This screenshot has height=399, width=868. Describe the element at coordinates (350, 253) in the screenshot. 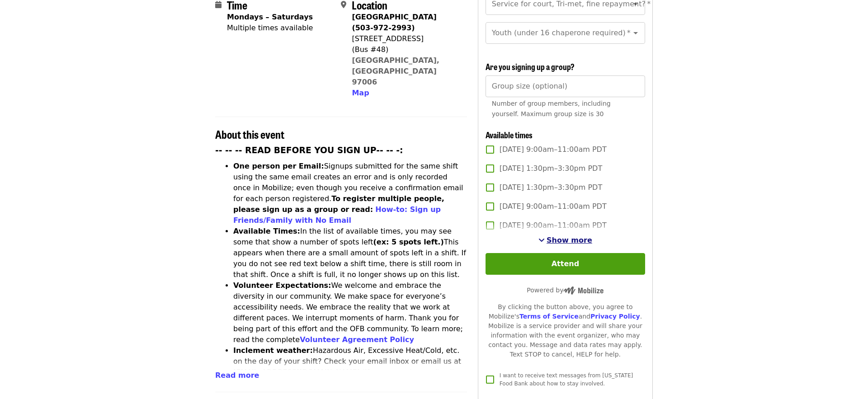

I see `li: In the list of available times, you may see some that show a number of spots left This appears wh...` at that location.